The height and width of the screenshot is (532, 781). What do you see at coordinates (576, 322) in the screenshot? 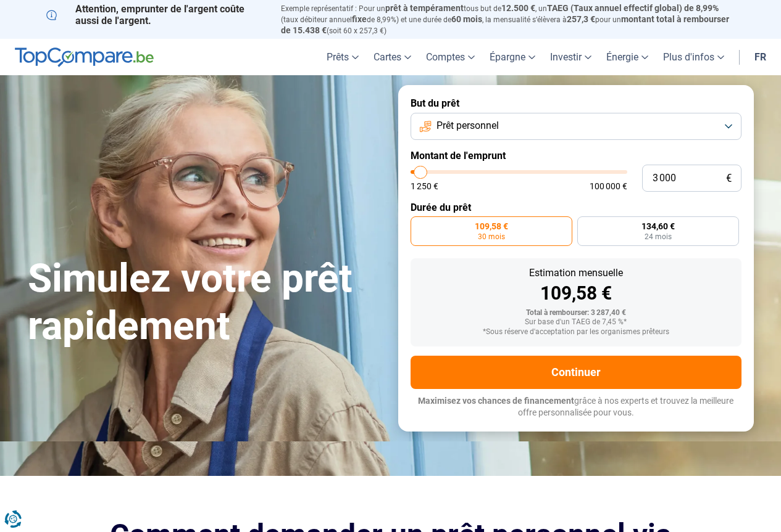
I see `div: Sur base d'un TAEG de 7,45 %*` at bounding box center [576, 322].